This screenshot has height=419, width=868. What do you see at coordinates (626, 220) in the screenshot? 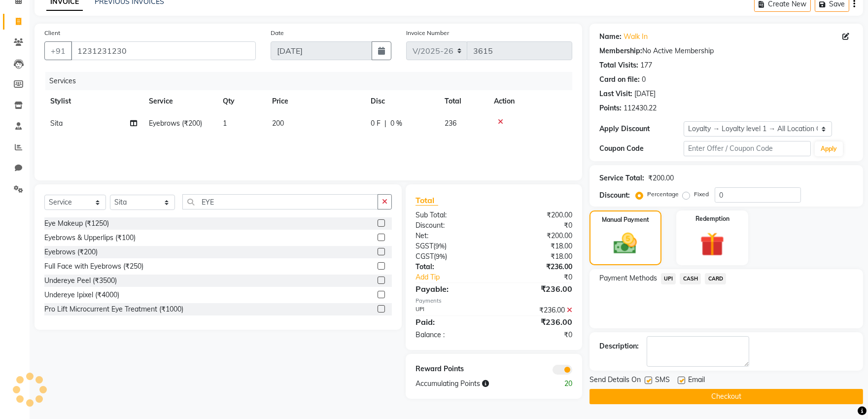
I see `label: Manual Payment` at bounding box center [626, 220].